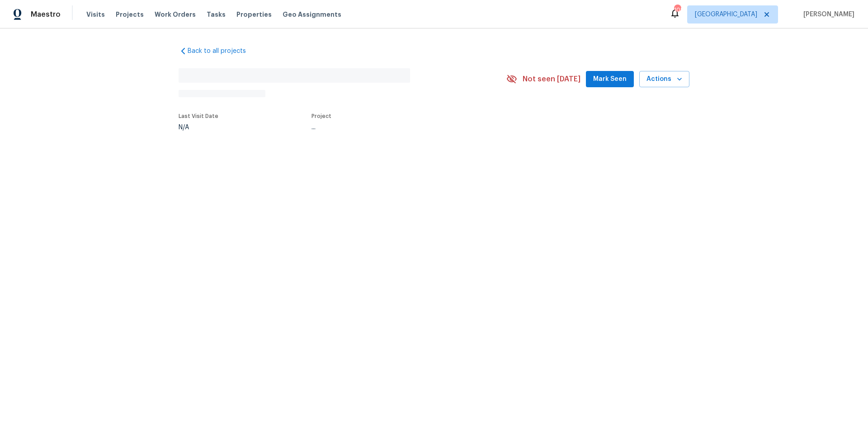 This screenshot has width=868, height=433. Describe the element at coordinates (222, 51) in the screenshot. I see `a: Back to all projects` at that location.